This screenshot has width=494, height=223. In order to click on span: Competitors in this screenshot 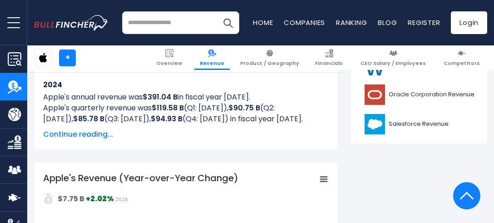, I will do `click(462, 63)`.